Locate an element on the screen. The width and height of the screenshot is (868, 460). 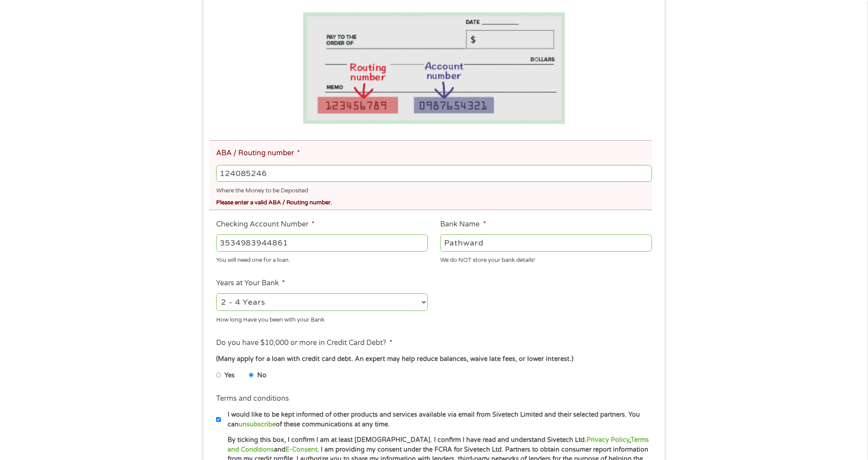
label: Yes is located at coordinates (229, 375).